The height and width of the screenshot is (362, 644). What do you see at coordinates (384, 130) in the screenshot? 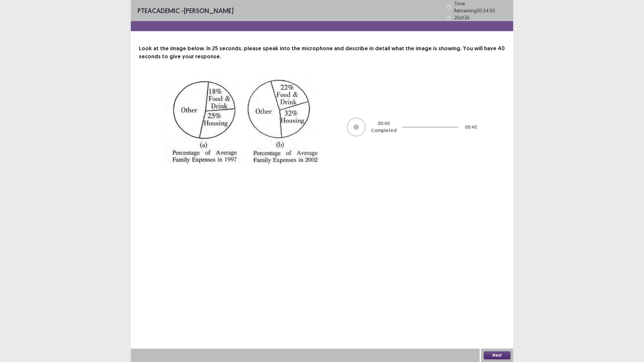
I see `p: Completed` at bounding box center [384, 130].